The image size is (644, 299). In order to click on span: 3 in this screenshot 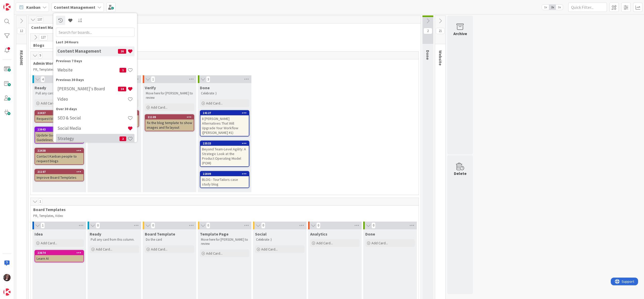, I will do `click(208, 79)`.